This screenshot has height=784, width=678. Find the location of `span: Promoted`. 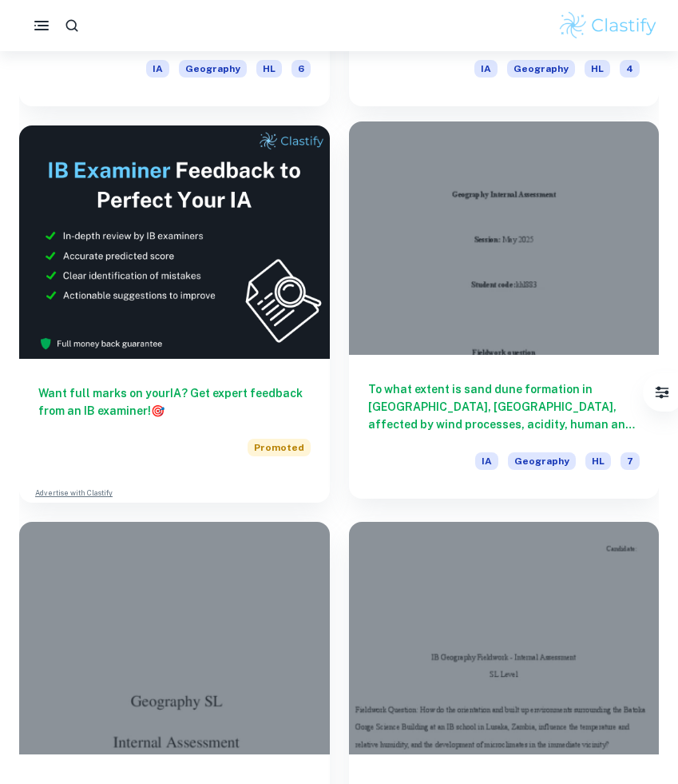

span: Promoted is located at coordinates (279, 447).